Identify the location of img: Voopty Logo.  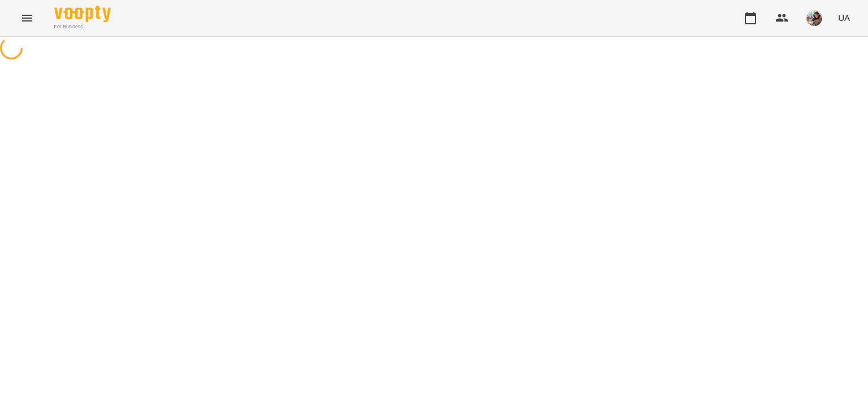
(82, 14).